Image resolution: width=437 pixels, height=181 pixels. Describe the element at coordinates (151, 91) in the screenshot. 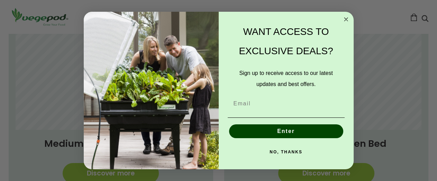

I see `img: e9d03583-1bb1-490f-ad29-36751b3212ff.jpeg` at that location.